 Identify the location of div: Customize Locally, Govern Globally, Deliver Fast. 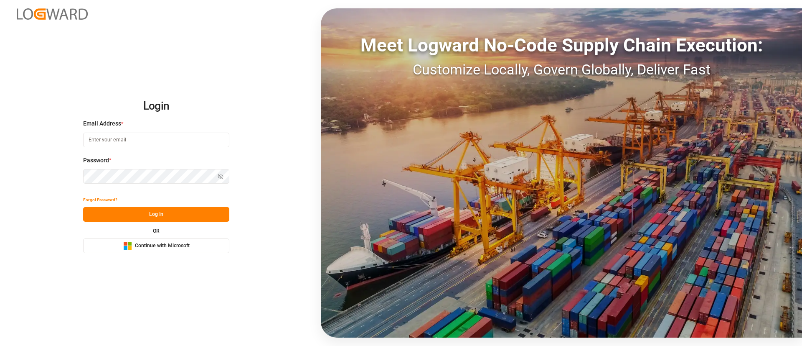
(562, 69).